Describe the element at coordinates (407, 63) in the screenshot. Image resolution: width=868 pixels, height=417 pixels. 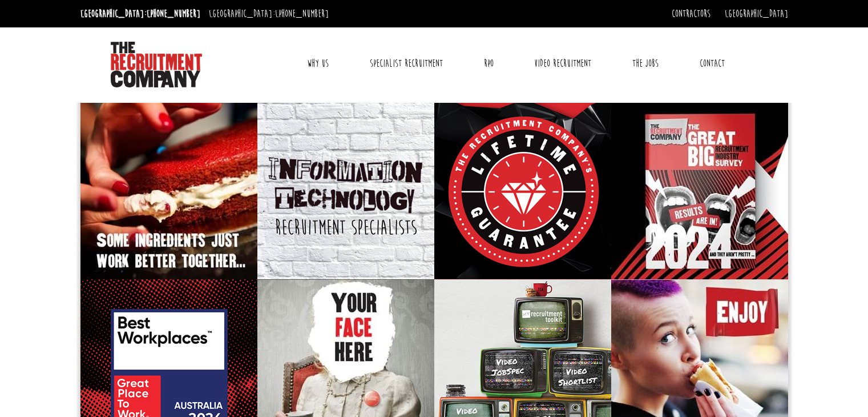
I see `a: Specialist Recruitment` at that location.